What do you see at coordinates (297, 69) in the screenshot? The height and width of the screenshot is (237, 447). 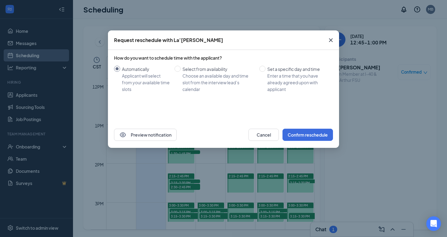 I see `div: Set a specific day and time` at bounding box center [297, 69].